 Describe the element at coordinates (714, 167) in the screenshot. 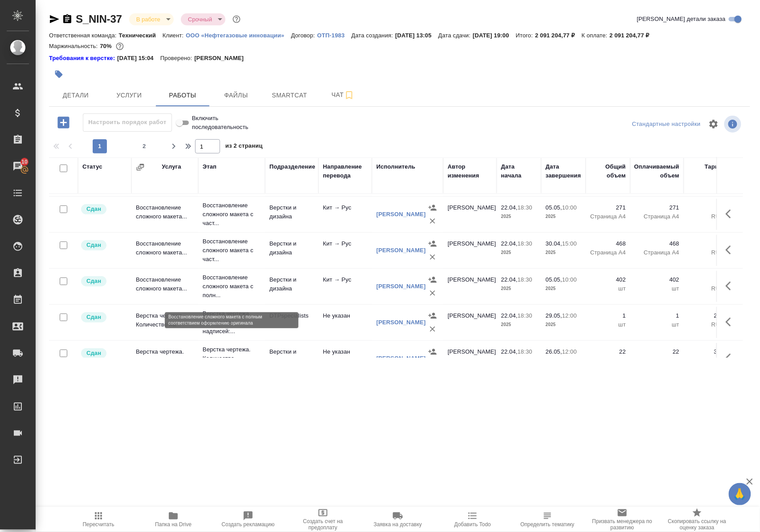

I see `div: Тариф` at that location.